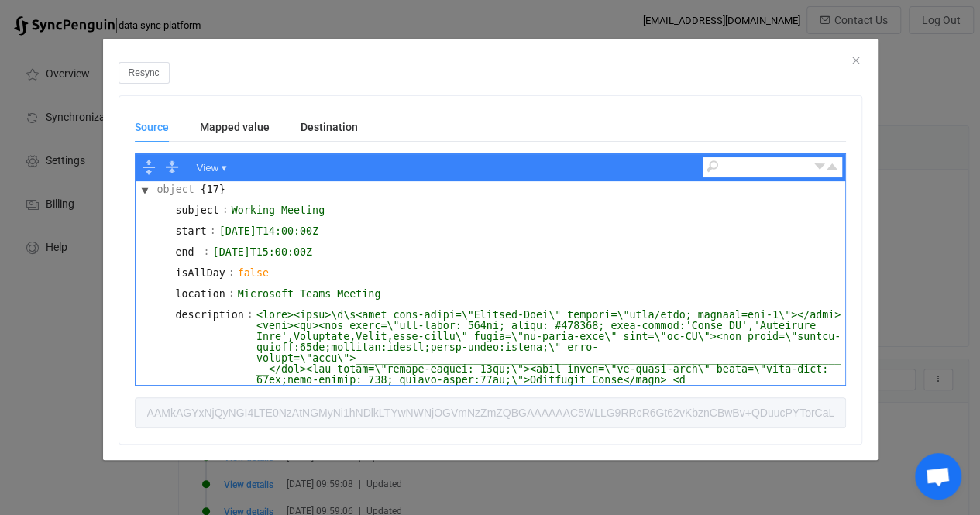 The image size is (980, 515). What do you see at coordinates (254, 274) in the screenshot?
I see `div: false` at bounding box center [254, 274].